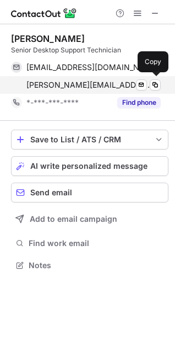  Describe the element at coordinates (90, 243) in the screenshot. I see `button: Find work email` at that location.